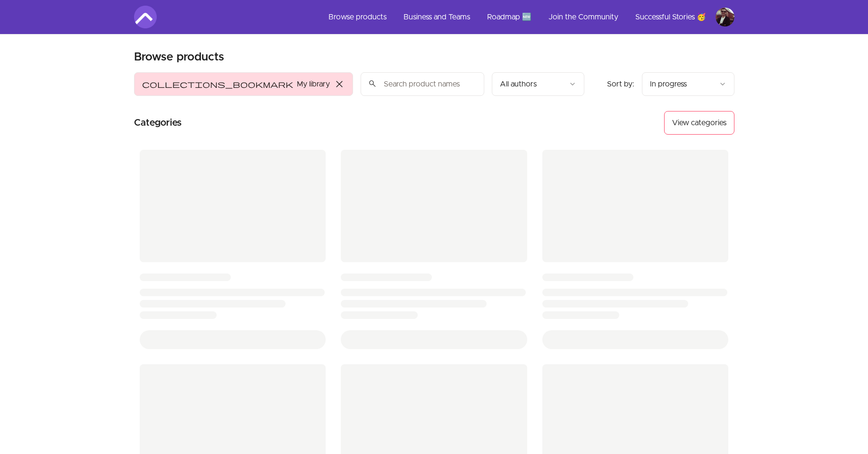 Image resolution: width=868 pixels, height=454 pixels. What do you see at coordinates (437, 17) in the screenshot?
I see `a: Business and Teams` at bounding box center [437, 17].